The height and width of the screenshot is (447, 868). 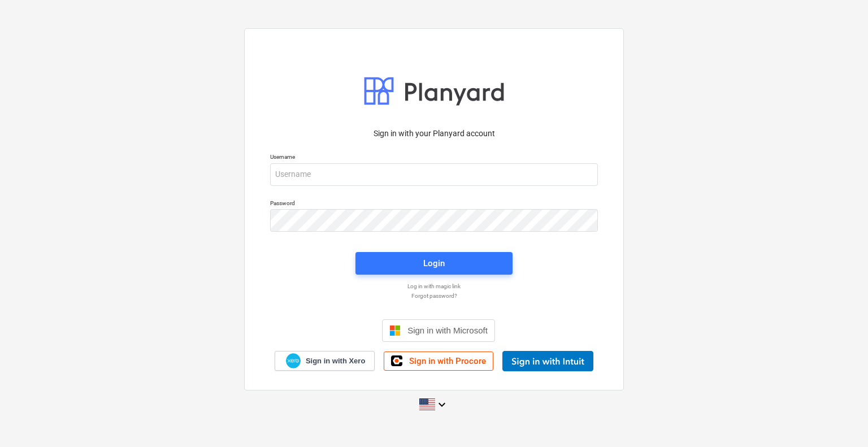 What do you see at coordinates (447, 330) in the screenshot?
I see `span: Sign in with Microsoft` at bounding box center [447, 330].